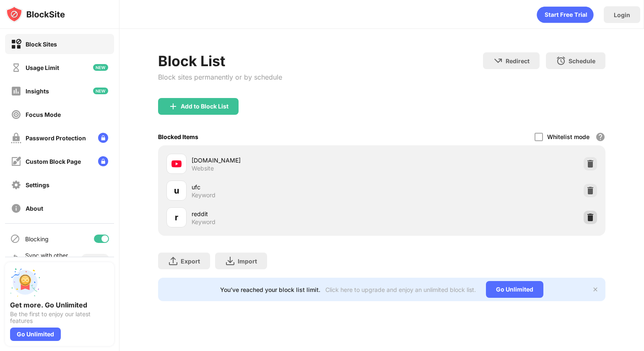 Image resolution: width=644 pixels, height=351 pixels. Describe the element at coordinates (37, 185) in the screenshot. I see `div: Settings` at that location.